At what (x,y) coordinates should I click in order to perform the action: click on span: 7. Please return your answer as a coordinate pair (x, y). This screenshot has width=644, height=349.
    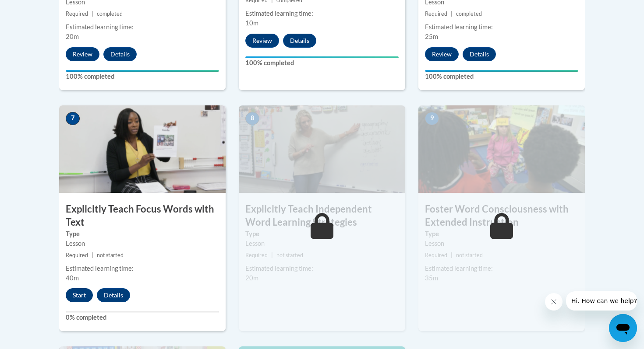
    Looking at the image, I should click on (72, 119).